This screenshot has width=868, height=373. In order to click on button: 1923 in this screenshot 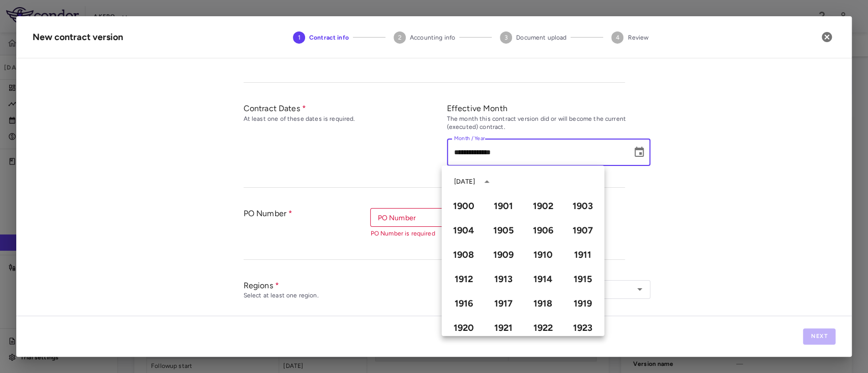, I will do `click(582, 328)`.